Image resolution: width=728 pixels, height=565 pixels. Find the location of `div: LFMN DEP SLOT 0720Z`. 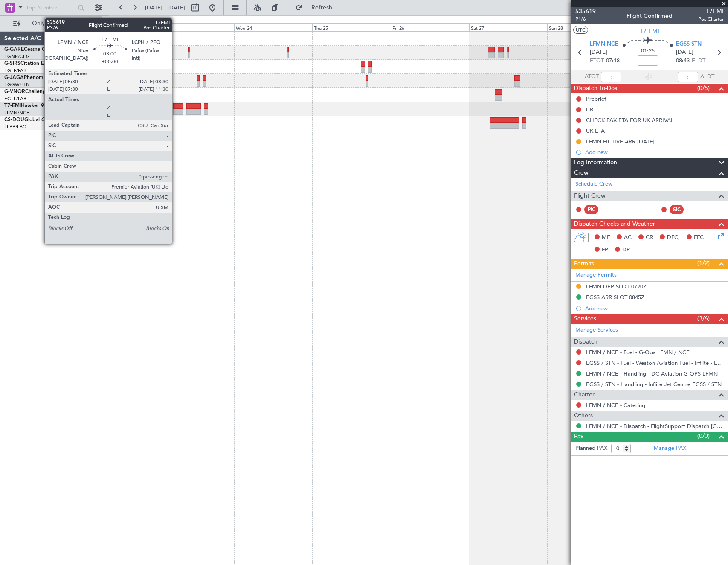

div: LFMN DEP SLOT 0720Z is located at coordinates (616, 287).